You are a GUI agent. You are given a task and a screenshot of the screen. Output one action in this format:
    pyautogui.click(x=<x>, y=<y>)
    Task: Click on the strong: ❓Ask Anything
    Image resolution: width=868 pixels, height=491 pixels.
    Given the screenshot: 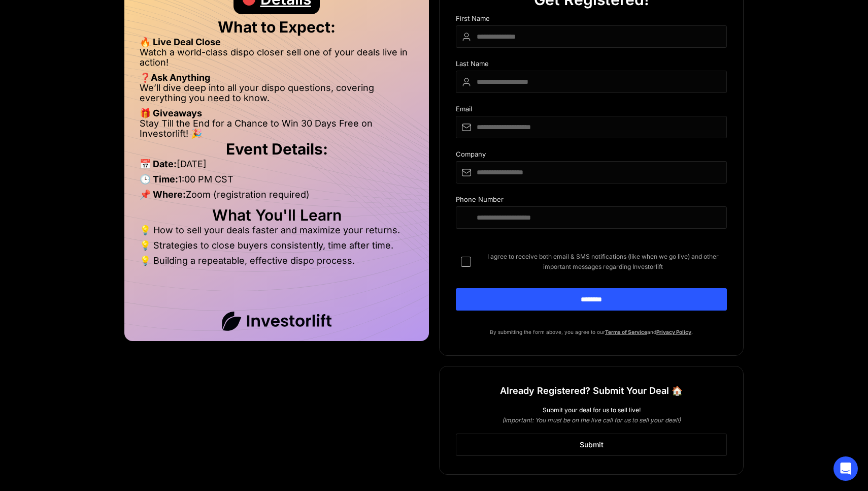 What is the action you would take?
    pyautogui.click(x=175, y=77)
    